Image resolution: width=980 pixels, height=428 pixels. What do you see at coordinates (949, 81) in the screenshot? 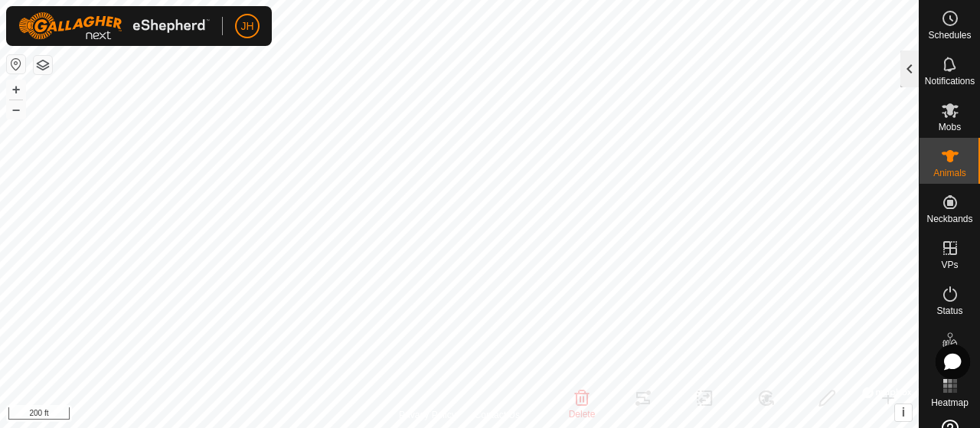
I see `span: Notifications` at bounding box center [949, 81].